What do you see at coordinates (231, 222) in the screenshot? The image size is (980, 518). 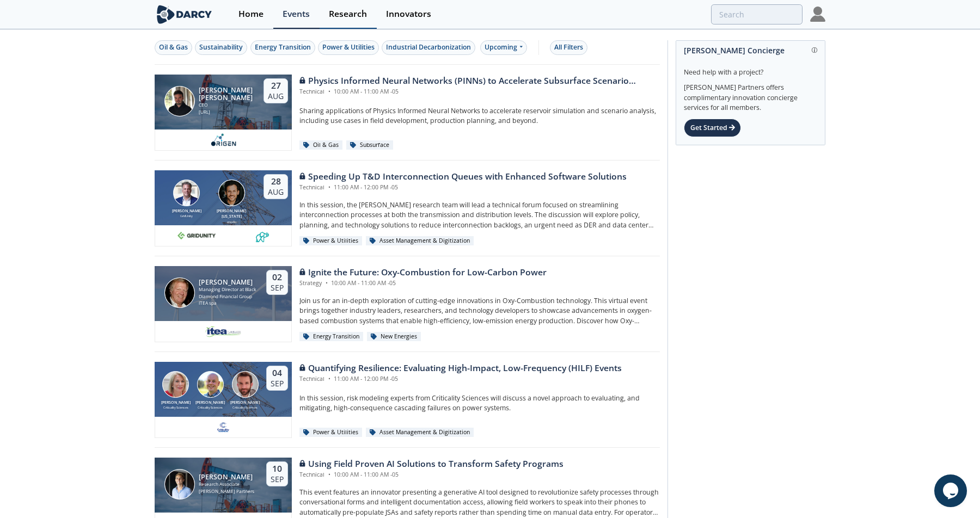 I see `div: envelio` at bounding box center [231, 222].